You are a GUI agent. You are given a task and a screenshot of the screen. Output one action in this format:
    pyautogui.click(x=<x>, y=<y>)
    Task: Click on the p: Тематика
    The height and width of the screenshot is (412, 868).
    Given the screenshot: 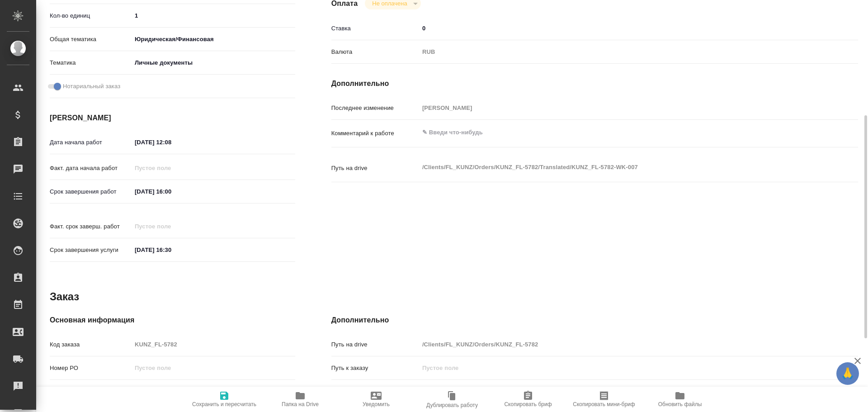 What is the action you would take?
    pyautogui.click(x=90, y=63)
    